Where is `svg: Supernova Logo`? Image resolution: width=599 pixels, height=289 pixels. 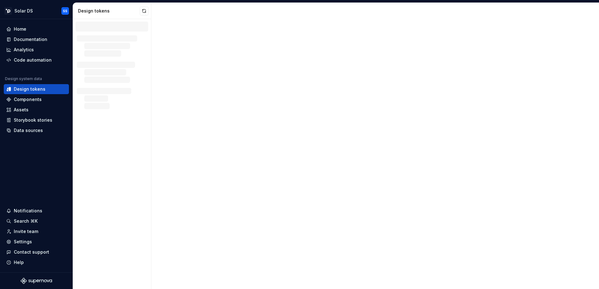 svg: Supernova Logo is located at coordinates (36, 281).